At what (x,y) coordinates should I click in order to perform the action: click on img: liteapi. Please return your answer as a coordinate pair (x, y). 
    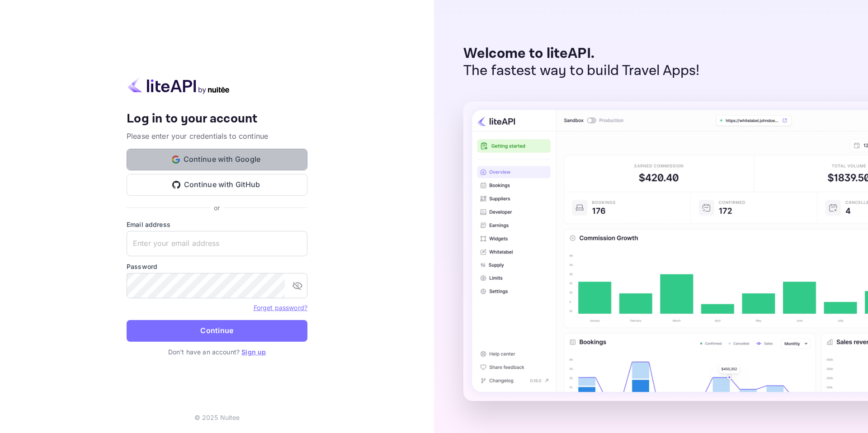
    Looking at the image, I should click on (179, 85).